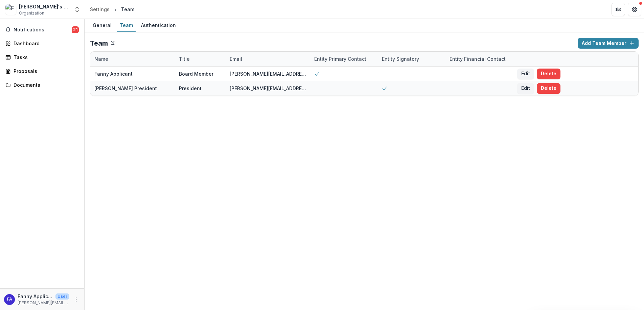  What do you see at coordinates (42, 30) in the screenshot?
I see `button: Notifications21` at bounding box center [42, 30].